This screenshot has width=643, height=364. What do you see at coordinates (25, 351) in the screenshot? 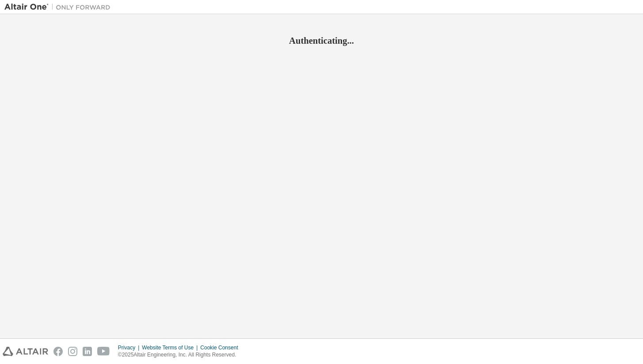
I see `img: altair_logo.svg` at bounding box center [25, 351].